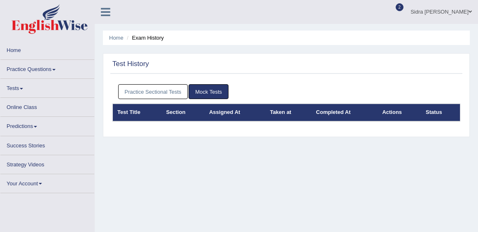 The height and width of the screenshot is (232, 478). I want to click on th: Test Title, so click(137, 112).